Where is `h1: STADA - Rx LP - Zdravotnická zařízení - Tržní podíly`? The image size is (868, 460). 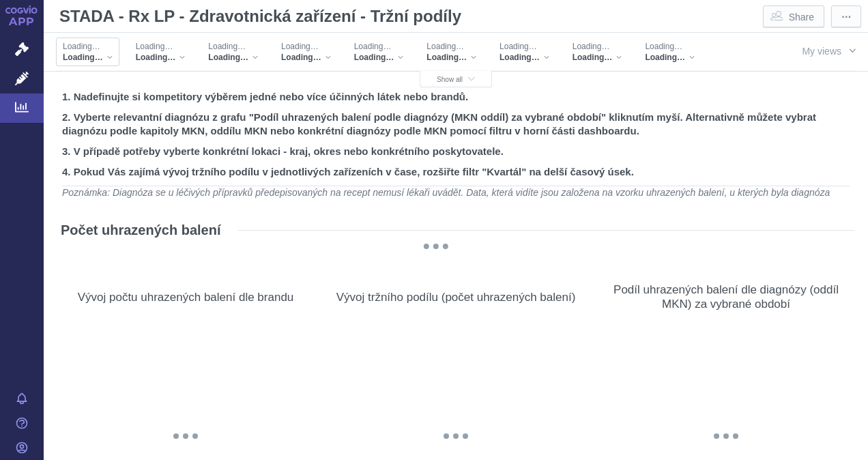
h1: STADA - Rx LP - Zdravotnická zařízení - Tržní podíly is located at coordinates (261, 16).